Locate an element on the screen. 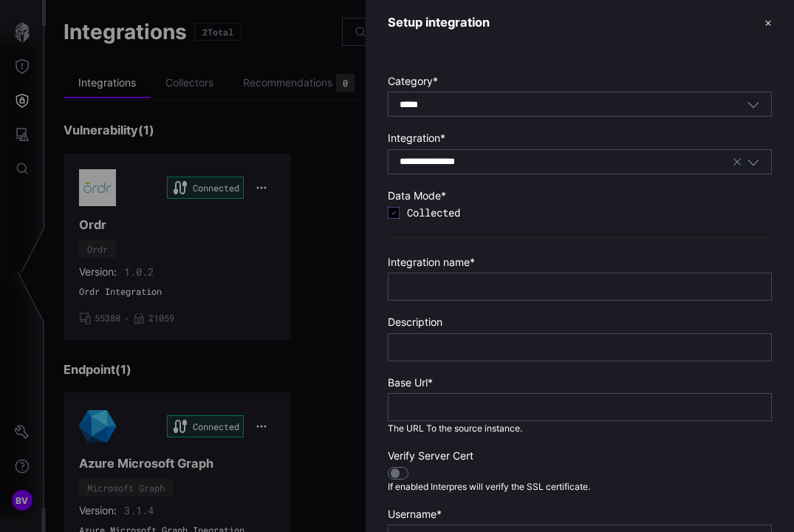 This screenshot has height=532, width=794. span: Collected is located at coordinates (589, 212).